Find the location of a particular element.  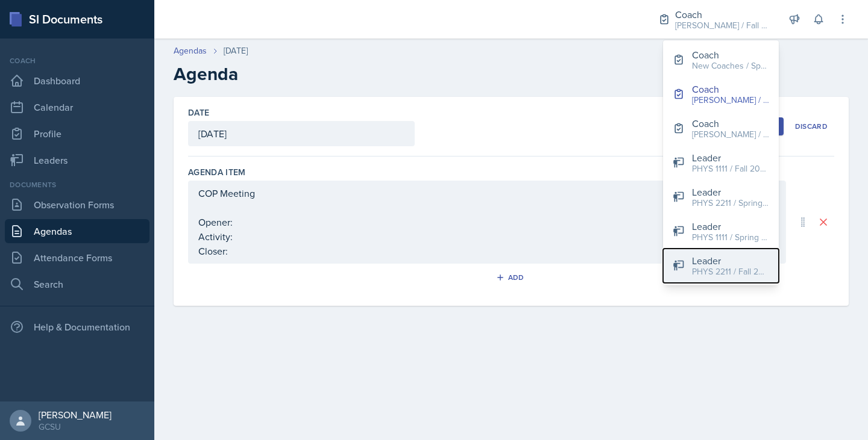

button: Leader PHYS 2211 / Fall 2025 is located at coordinates (721, 266).